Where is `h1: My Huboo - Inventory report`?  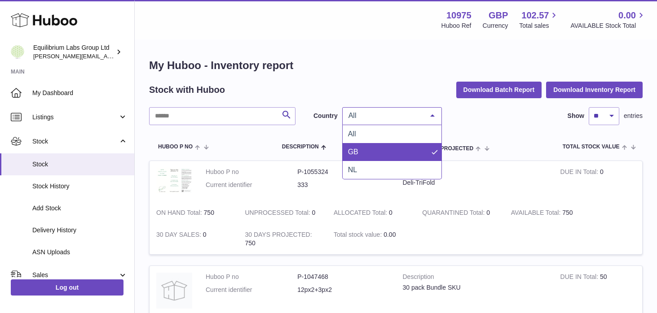
h1: My Huboo - Inventory report is located at coordinates (395, 66).